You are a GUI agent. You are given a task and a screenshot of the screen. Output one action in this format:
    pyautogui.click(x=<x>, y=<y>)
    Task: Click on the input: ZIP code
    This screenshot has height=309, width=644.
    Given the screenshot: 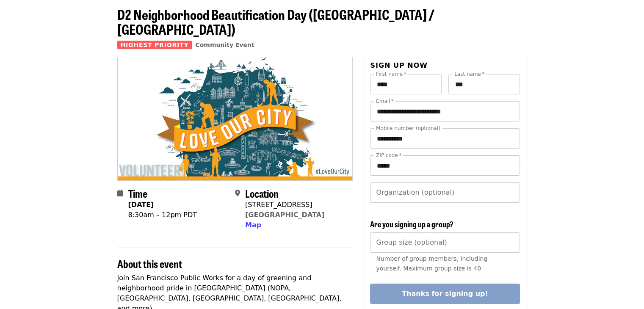 What is the action you would take?
    pyautogui.click(x=445, y=166)
    